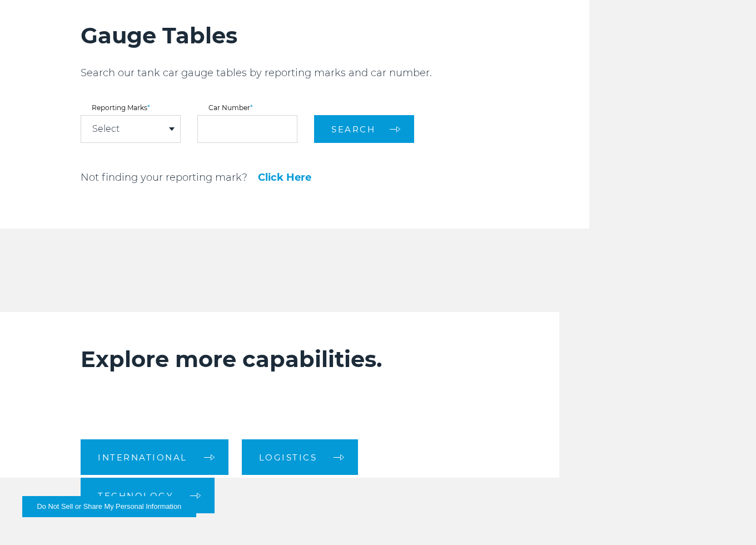 The height and width of the screenshot is (545, 756). What do you see at coordinates (248, 108) in the screenshot?
I see `label: Car Number` at bounding box center [248, 108].